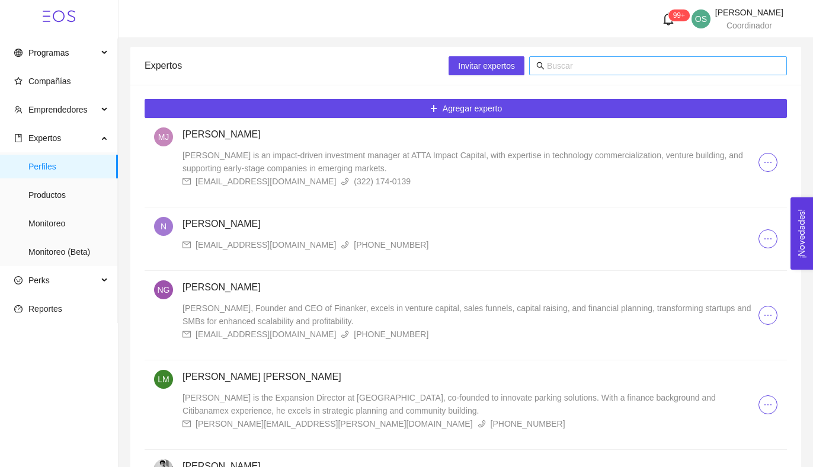 This screenshot has width=813, height=467. I want to click on span: Reportes, so click(45, 309).